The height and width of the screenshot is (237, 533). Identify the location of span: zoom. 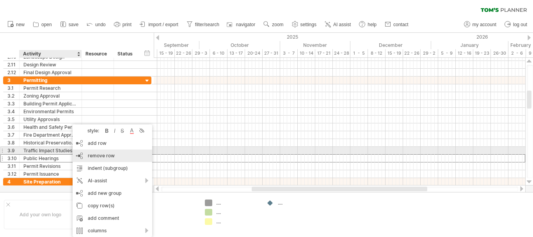
(277, 25).